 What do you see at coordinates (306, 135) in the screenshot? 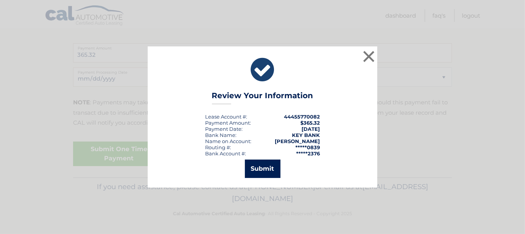
I see `strong: KEY BANK` at bounding box center [306, 135].